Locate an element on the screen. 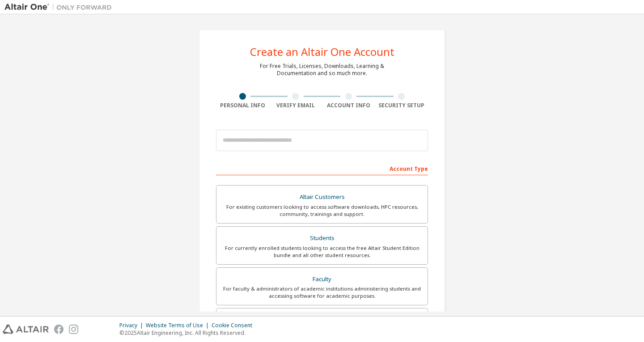 The width and height of the screenshot is (644, 342). div: For existing customers looking to access software downloads, HPC resources, community, trainings ... is located at coordinates (322, 211).